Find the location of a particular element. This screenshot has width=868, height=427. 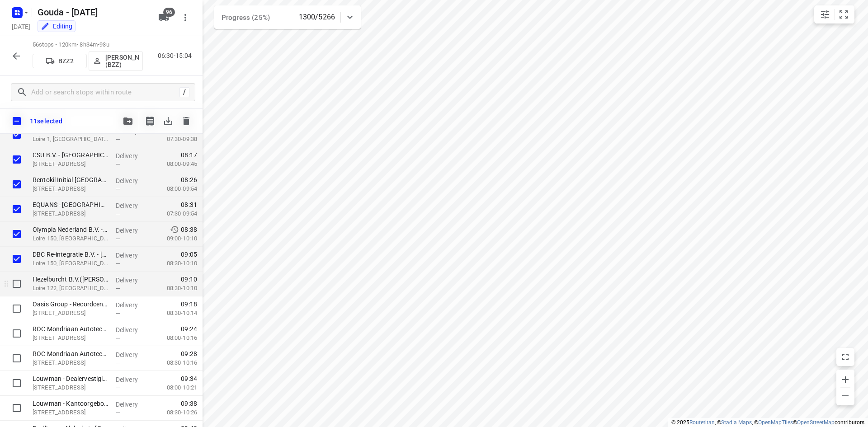

p: 08:00-09:45 is located at coordinates (175, 164).